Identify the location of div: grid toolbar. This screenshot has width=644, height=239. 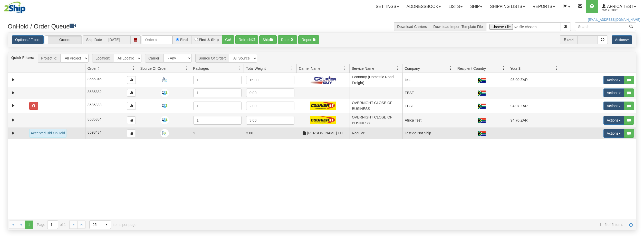
(322, 58).